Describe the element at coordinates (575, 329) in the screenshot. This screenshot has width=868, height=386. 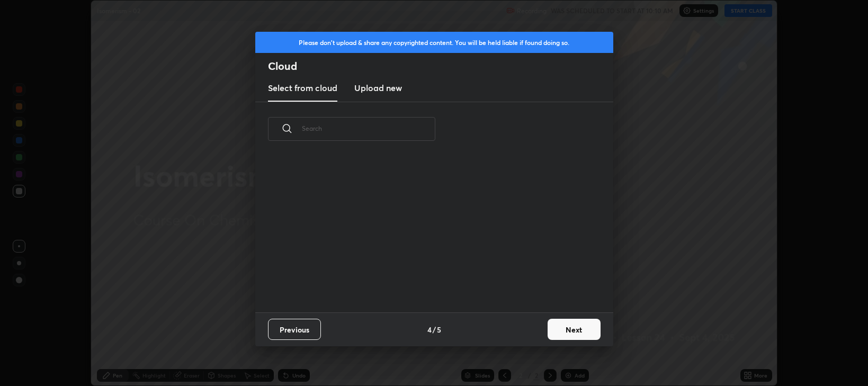
I see `button: Next` at that location.